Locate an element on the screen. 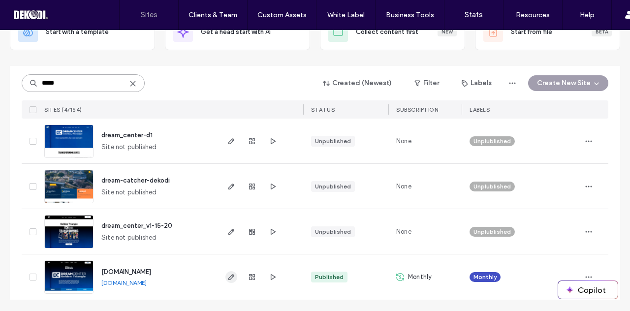 The height and width of the screenshot is (311, 630). span: Start with a template is located at coordinates (77, 32).